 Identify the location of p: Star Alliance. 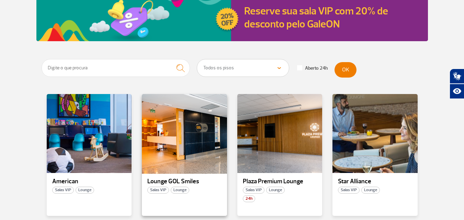
(375, 182).